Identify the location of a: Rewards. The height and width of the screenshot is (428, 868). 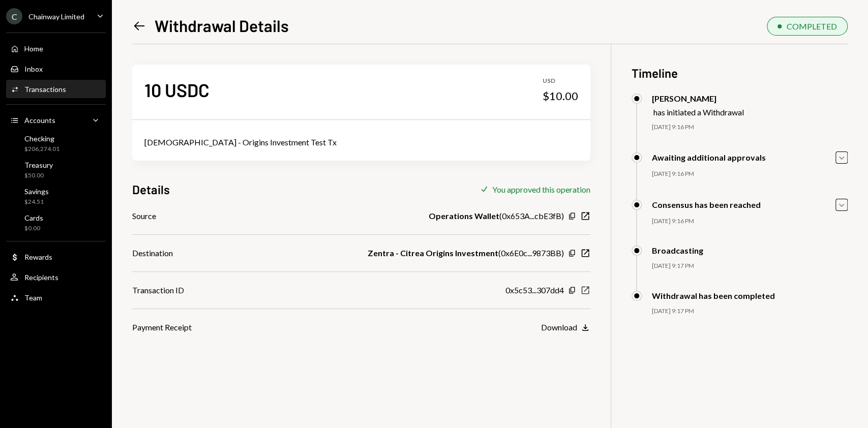
(56, 257).